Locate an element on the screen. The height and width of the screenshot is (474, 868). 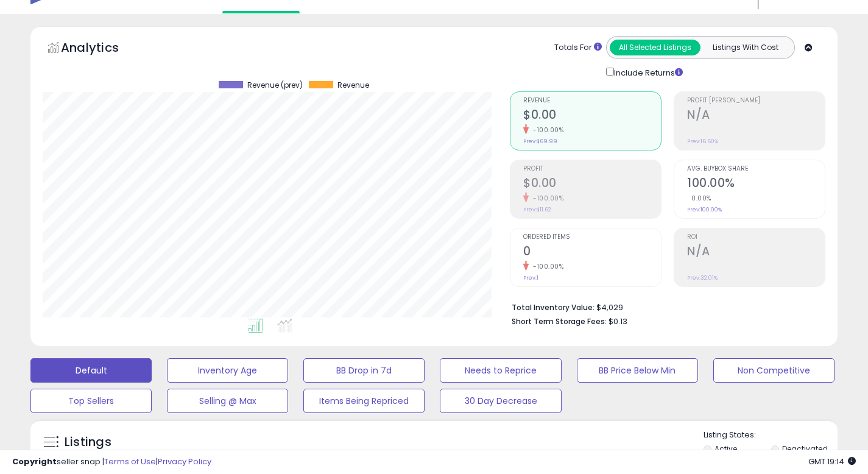
span: Avg. Buybox Share is located at coordinates (756, 169).